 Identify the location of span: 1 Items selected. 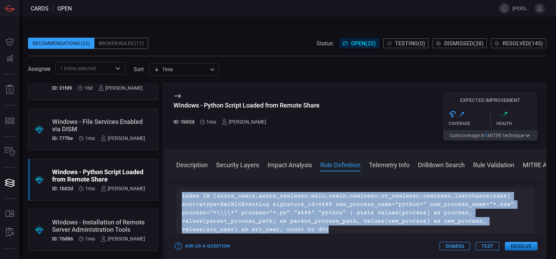
(78, 69).